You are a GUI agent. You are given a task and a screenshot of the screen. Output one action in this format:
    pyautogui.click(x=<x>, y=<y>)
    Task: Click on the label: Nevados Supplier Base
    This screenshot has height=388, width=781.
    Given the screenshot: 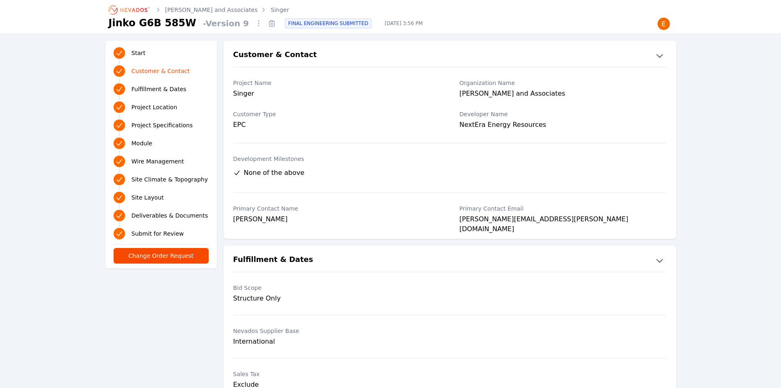 What is the action you would take?
    pyautogui.click(x=337, y=331)
    